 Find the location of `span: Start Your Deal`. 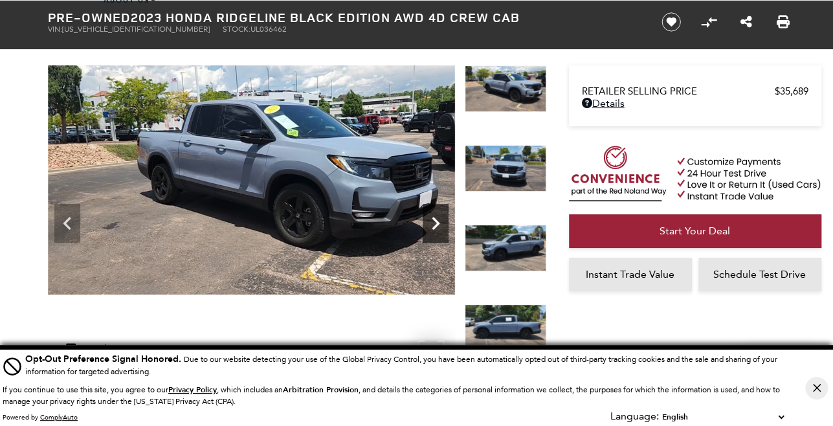

span: Start Your Deal is located at coordinates (695, 230).